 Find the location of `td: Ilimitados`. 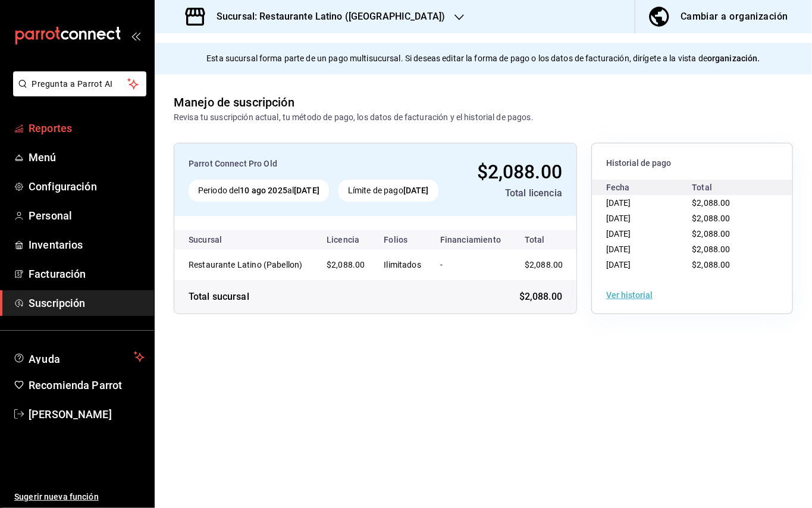

td: Ilimitados is located at coordinates (403, 264).